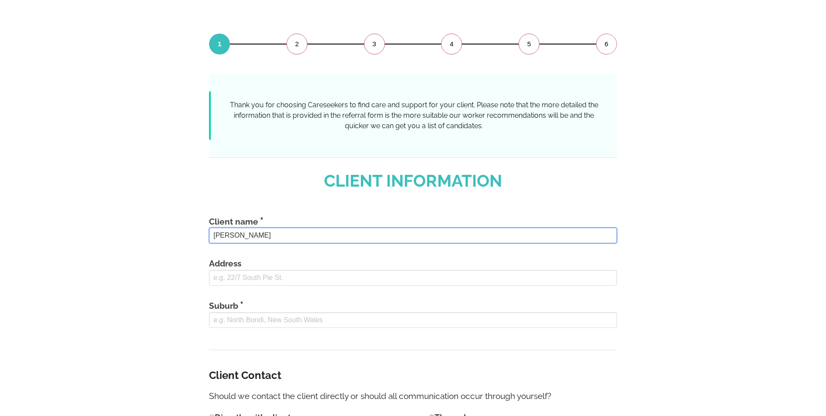  What do you see at coordinates (529, 44) in the screenshot?
I see `button: 5` at bounding box center [529, 44].